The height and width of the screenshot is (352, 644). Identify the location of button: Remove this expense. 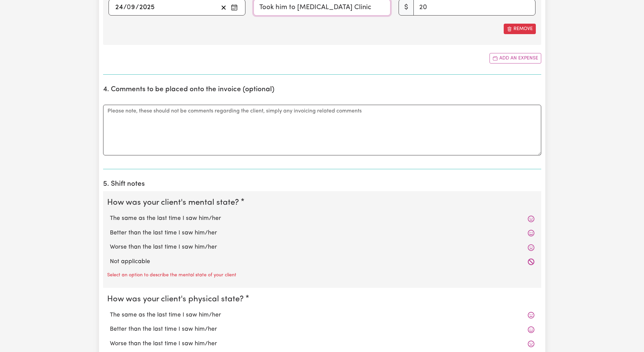
(519, 29).